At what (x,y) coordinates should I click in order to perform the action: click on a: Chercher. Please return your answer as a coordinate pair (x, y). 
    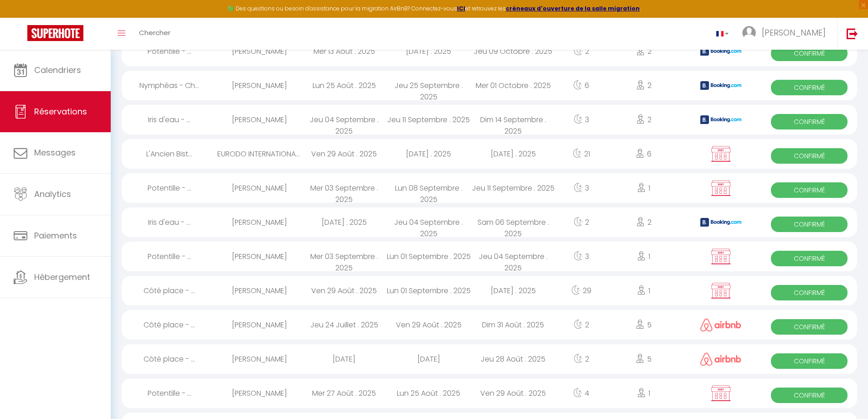
    Looking at the image, I should click on (155, 34).